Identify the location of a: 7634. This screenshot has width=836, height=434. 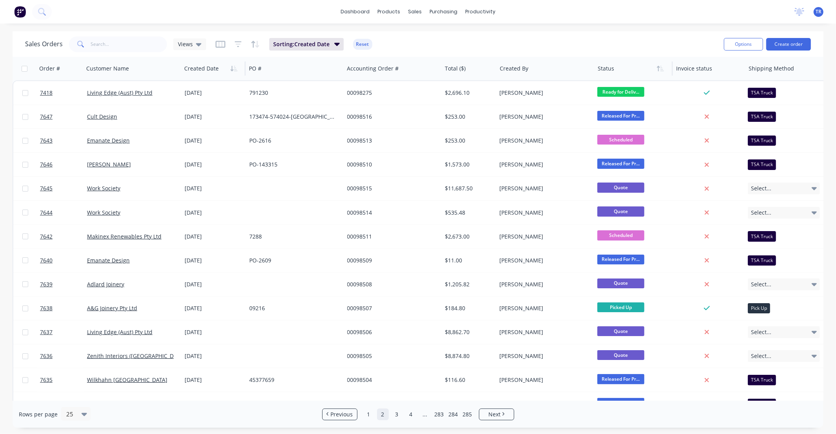
(63, 404).